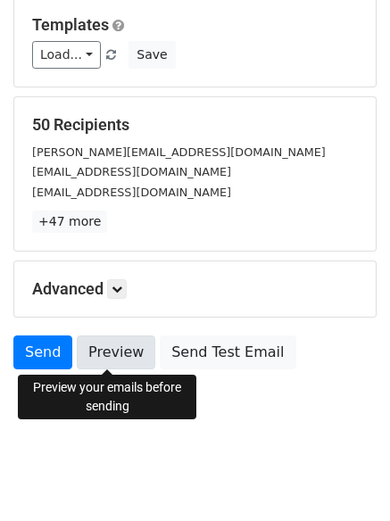 The width and height of the screenshot is (390, 521). What do you see at coordinates (345, 478) in the screenshot?
I see `div: Chat Widget` at bounding box center [345, 478].